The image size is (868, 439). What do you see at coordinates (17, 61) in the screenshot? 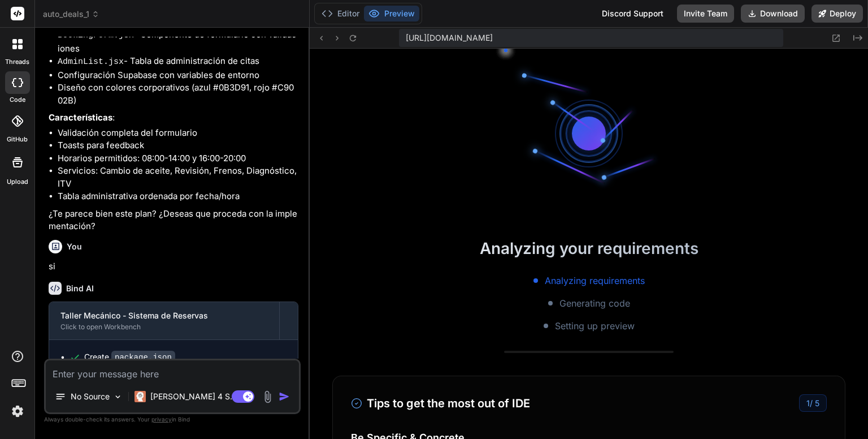
I see `label: threads` at bounding box center [17, 61].